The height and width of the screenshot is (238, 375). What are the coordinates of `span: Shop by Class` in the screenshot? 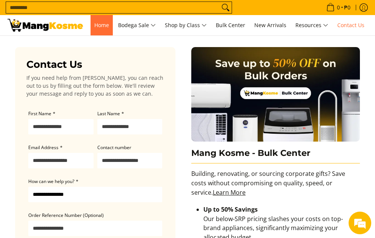 It's located at (185, 25).